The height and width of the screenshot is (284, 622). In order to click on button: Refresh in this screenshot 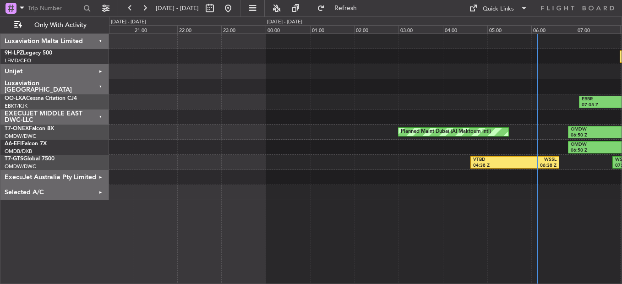, I will do `click(341, 8)`.